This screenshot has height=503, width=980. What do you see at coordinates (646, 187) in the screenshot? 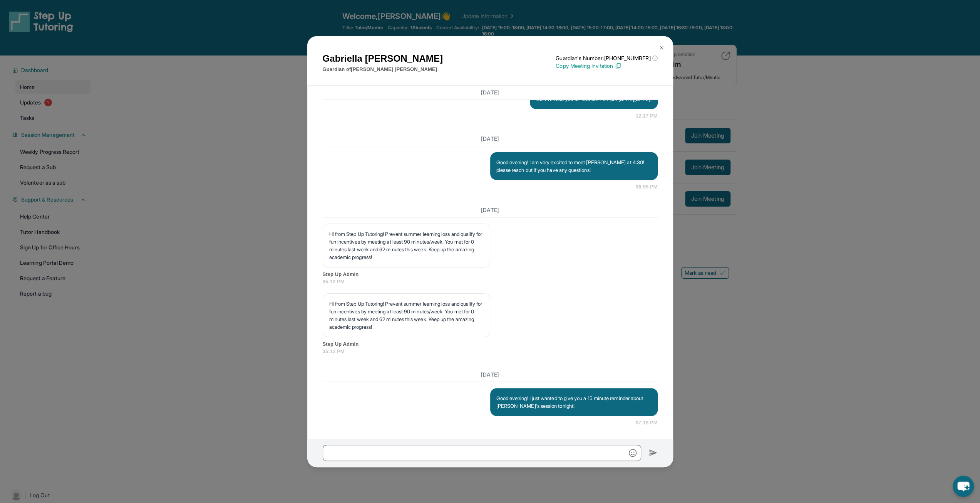
I see `span: 06:55 PM` at bounding box center [646, 187].